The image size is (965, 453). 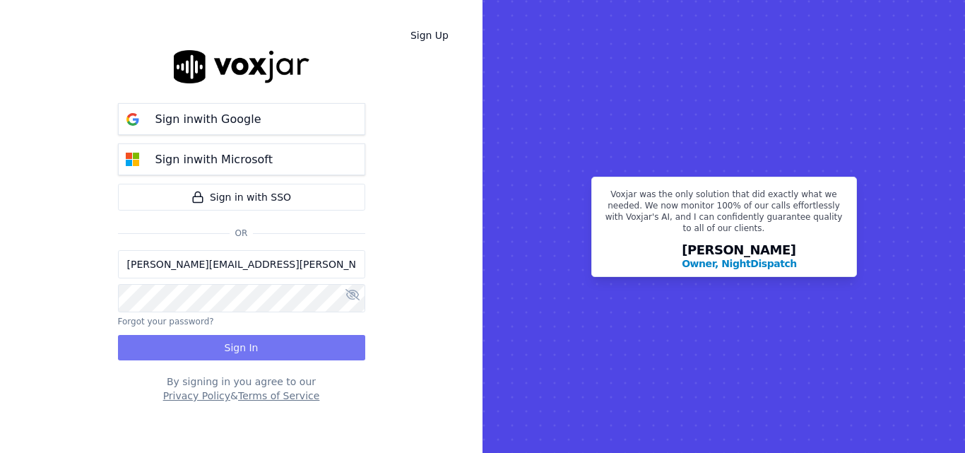 I want to click on a: Sign in with SSO, so click(x=242, y=197).